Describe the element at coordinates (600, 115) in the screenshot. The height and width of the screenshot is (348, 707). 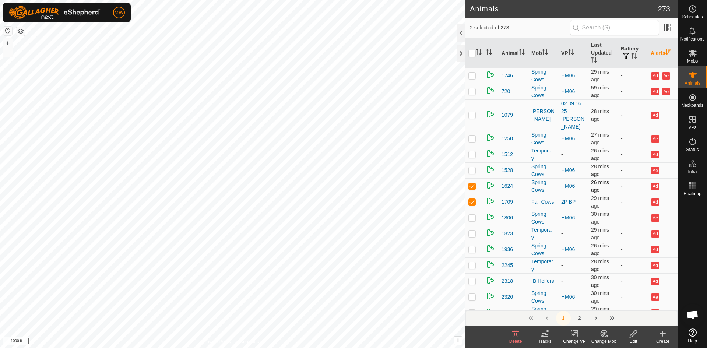
I see `span: 20 Sept 2025, 8:34 am` at that location.